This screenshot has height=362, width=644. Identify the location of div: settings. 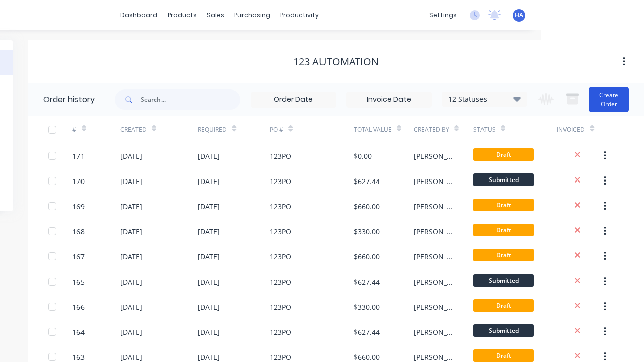
(442, 15).